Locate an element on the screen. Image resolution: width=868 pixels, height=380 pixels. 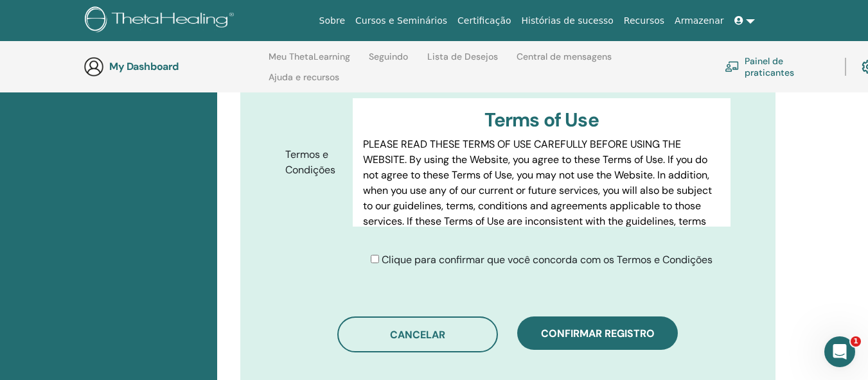
p: PLEASE READ THESE TERMS OF USE CAREFULLY BEFORE USING THE WEBSITE. By using the Website, you agre... is located at coordinates (542, 199).